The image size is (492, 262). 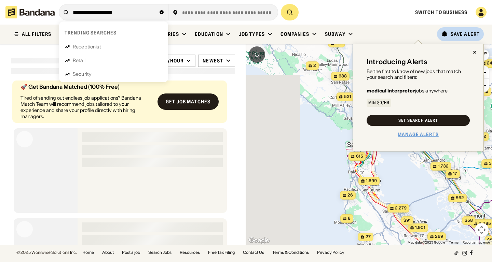 I want to click on div: Retail, so click(x=79, y=60).